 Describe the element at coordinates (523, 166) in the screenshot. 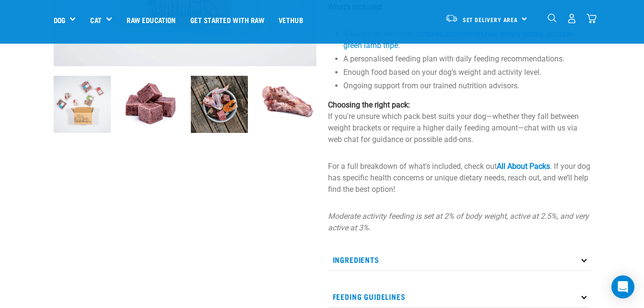

I see `a: All About Packs` at that location.